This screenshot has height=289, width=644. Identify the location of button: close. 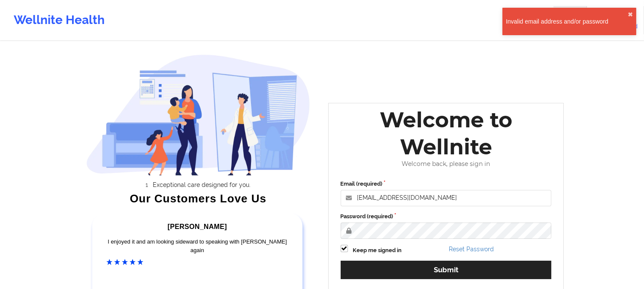
(630, 15).